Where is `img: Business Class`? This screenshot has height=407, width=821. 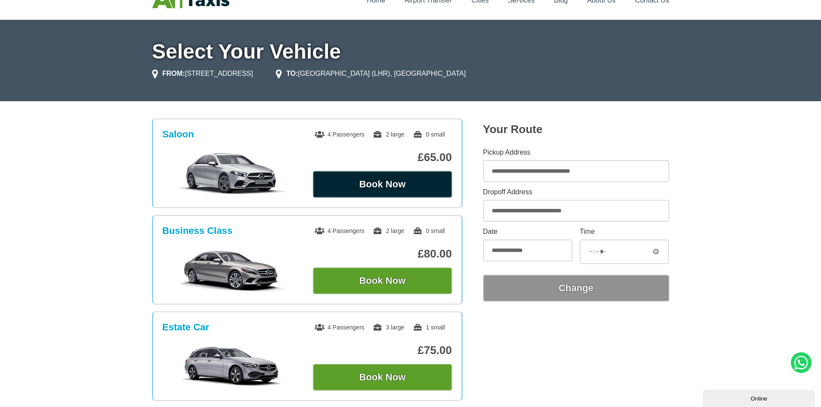 img: Business Class is located at coordinates (231, 270).